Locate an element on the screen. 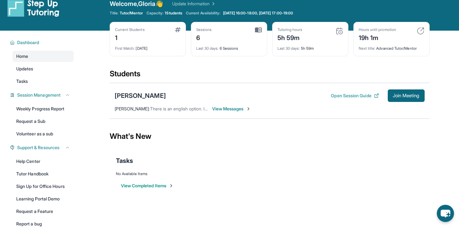 The image size is (459, 227). span: Next title : is located at coordinates (367, 48).